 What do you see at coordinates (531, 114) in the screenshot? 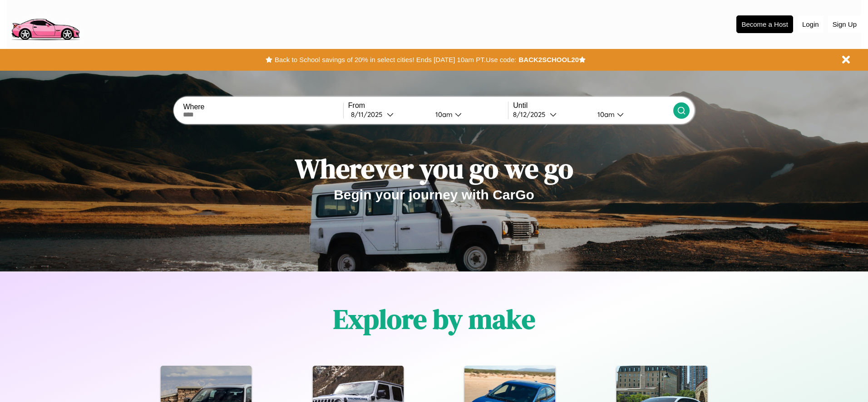
I see `div: 8 / 12 / 2025` at bounding box center [531, 114].